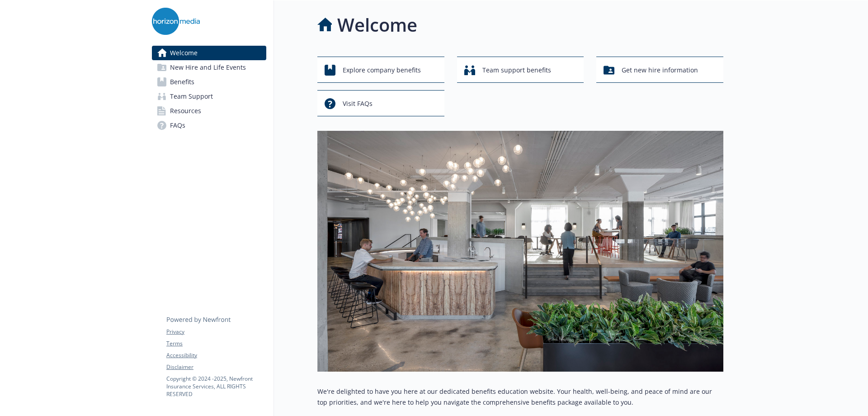 This screenshot has width=868, height=416. Describe the element at coordinates (216, 386) in the screenshot. I see `p: Copyright © 2024 - 2025 , Newfront Insurance Services, ALL RIGHTS RESERVED` at that location.